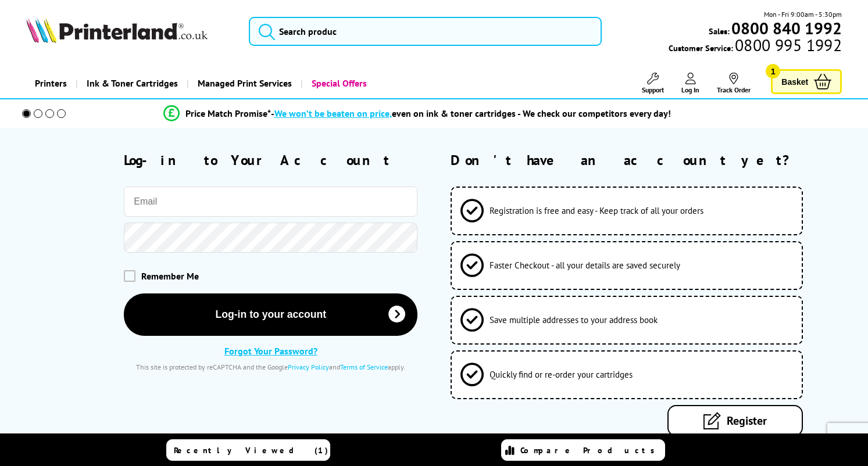 This screenshot has height=466, width=868. Describe the element at coordinates (117, 30) in the screenshot. I see `img: Printerland Logo` at that location.